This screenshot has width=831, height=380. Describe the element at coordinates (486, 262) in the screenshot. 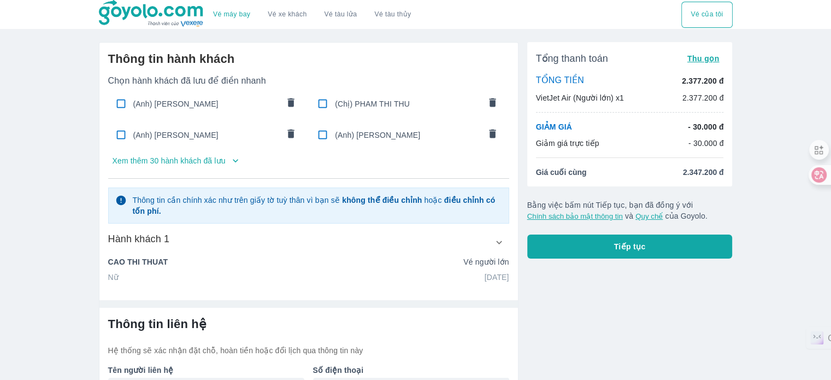

I see `p: Vé người lớn` at that location.